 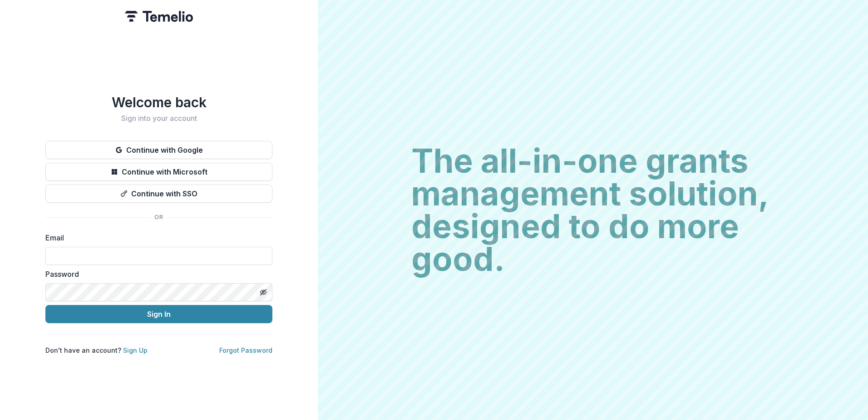 I want to click on a: Sign Up, so click(x=135, y=350).